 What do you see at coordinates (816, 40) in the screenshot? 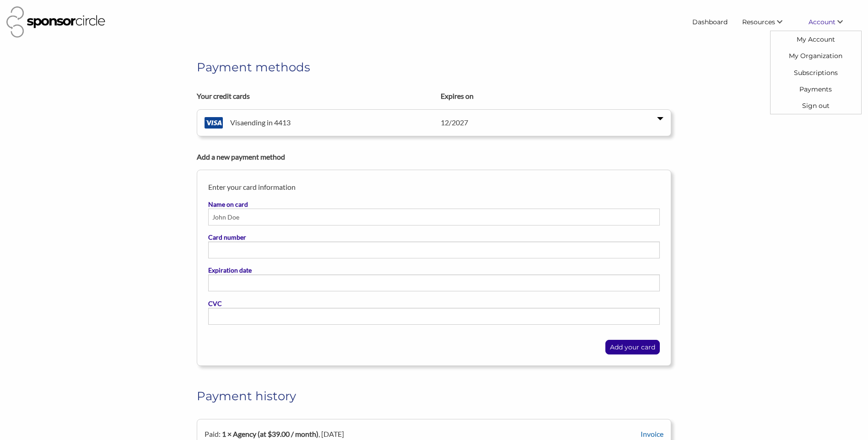
I see `a: My Account` at bounding box center [816, 40].